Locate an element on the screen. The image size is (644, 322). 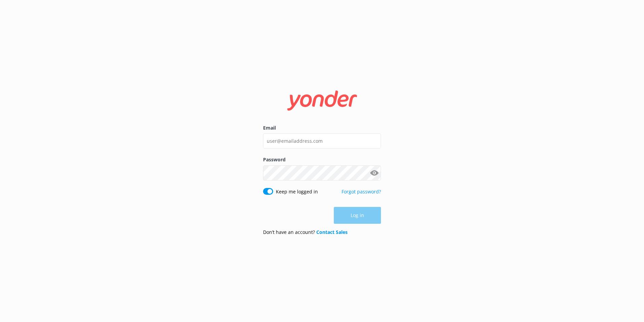
p: Don’t have an account? is located at coordinates (306, 232).